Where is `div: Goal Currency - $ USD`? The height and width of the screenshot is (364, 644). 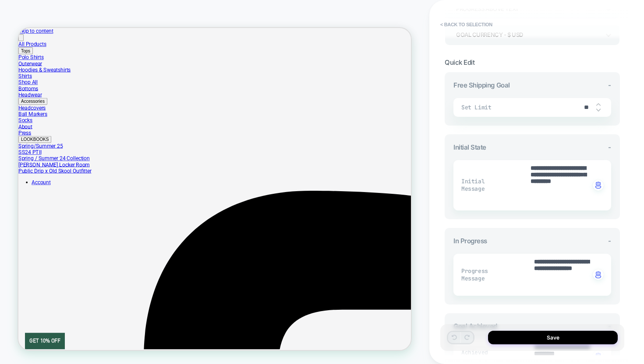 div: Goal Currency - $ USD is located at coordinates (528, 34).